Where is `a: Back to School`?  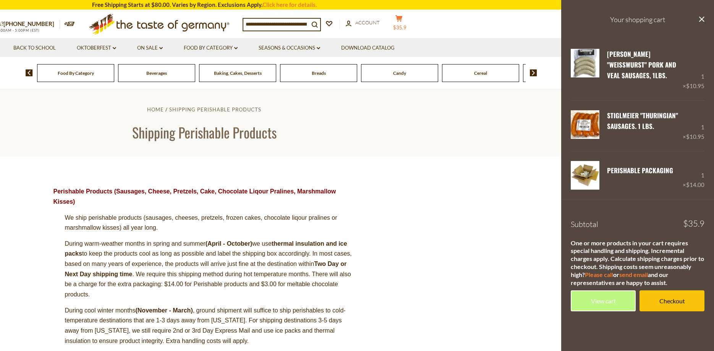
a: Back to School is located at coordinates (34, 48).